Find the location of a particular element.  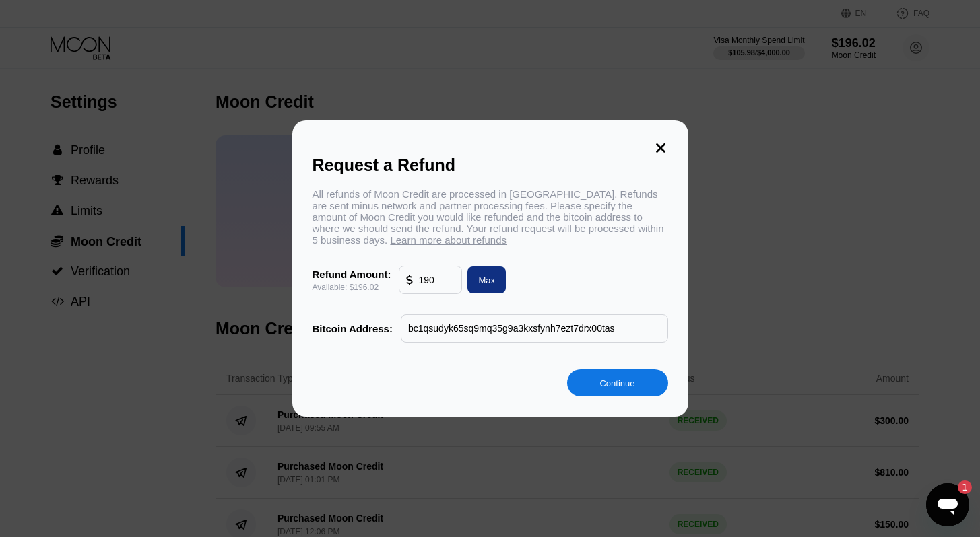

input: 10.00 is located at coordinates (436, 280).